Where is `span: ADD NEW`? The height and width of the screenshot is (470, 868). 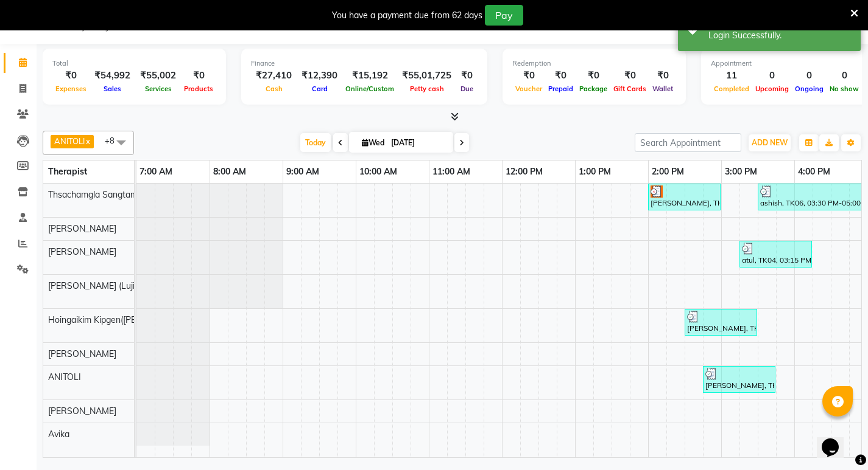 span: ADD NEW is located at coordinates (769, 142).